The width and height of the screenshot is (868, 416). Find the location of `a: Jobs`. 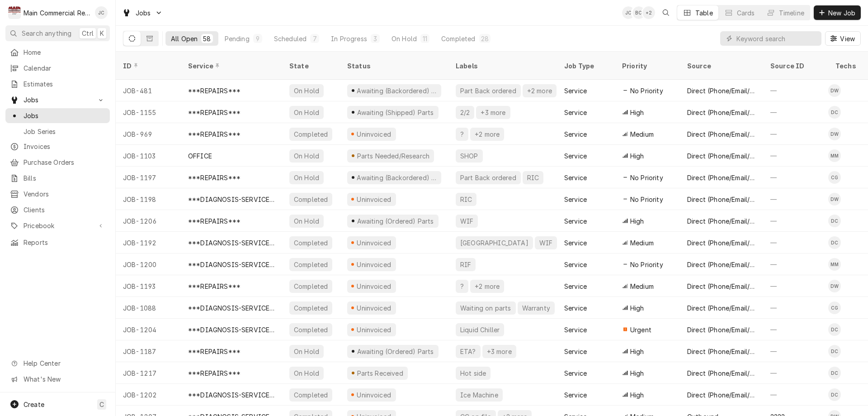

a: Jobs is located at coordinates (58, 115).